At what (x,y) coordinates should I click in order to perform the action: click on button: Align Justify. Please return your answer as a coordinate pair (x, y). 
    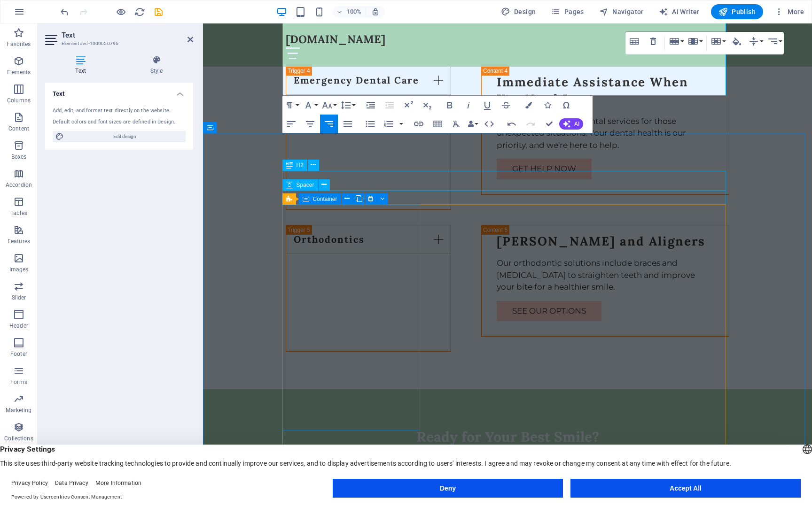
    Looking at the image, I should click on (348, 124).